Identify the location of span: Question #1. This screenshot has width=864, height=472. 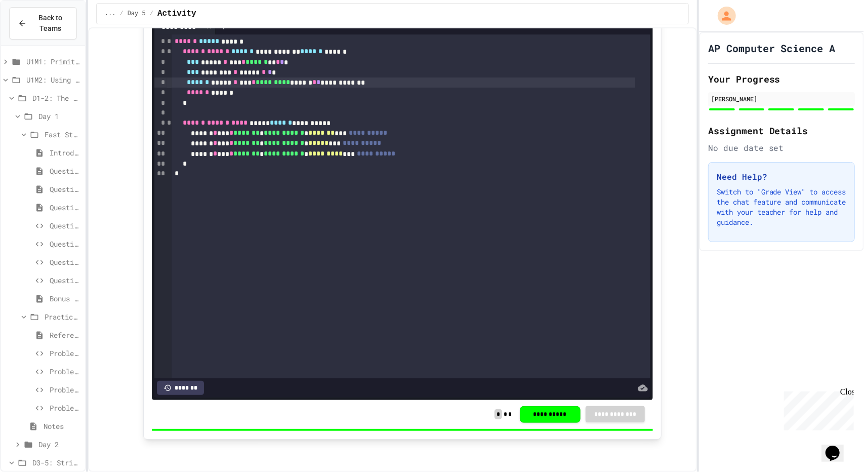
(65, 171).